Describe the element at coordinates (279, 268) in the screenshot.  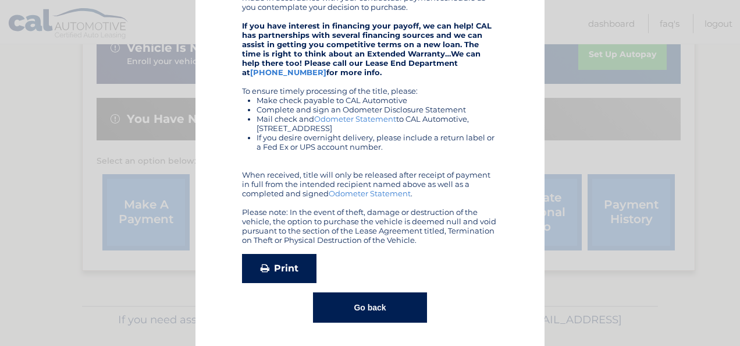
I see `a: Print` at that location.